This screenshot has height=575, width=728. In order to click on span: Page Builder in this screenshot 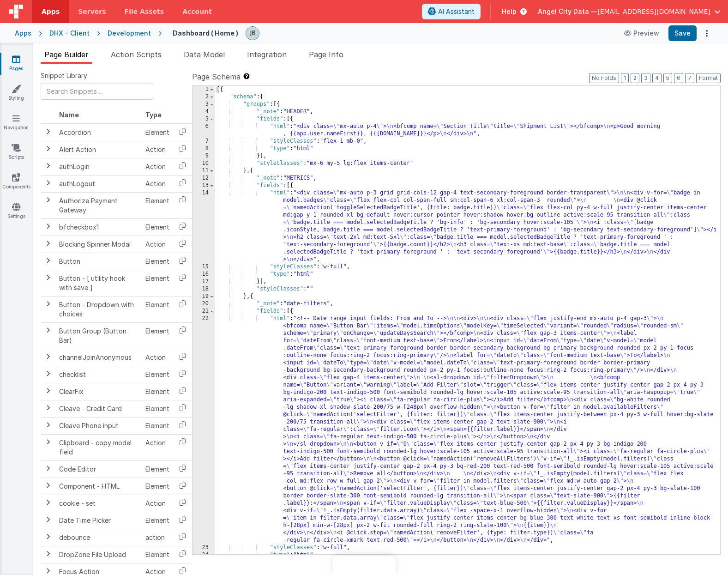, I will do `click(67, 54)`.